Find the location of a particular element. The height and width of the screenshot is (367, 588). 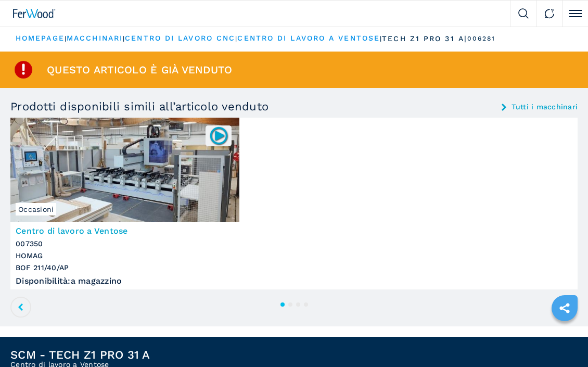

button: 4 is located at coordinates (306, 305).